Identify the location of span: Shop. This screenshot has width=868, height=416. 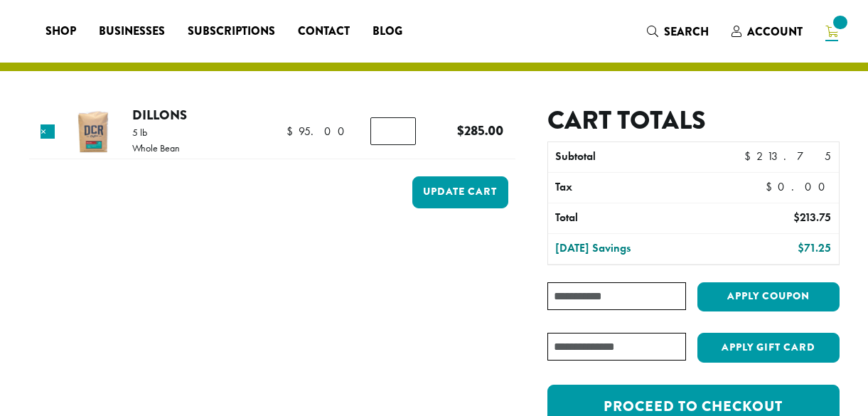
(61, 32).